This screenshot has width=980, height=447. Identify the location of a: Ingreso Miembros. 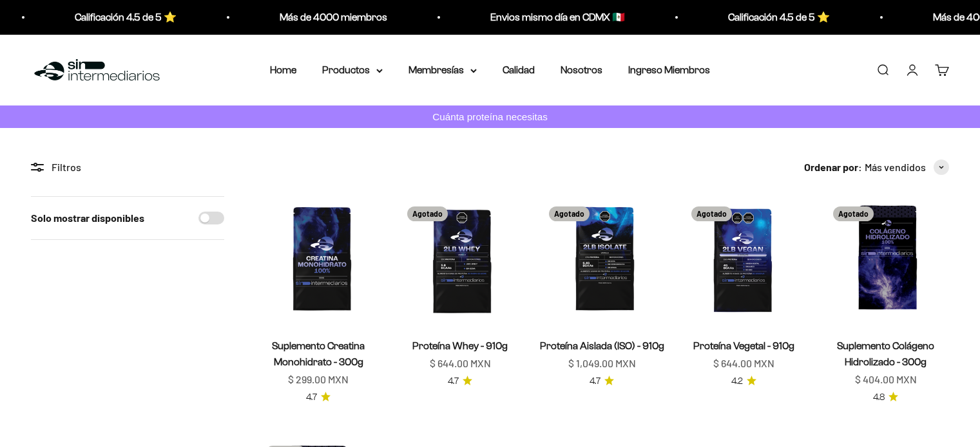
(669, 69).